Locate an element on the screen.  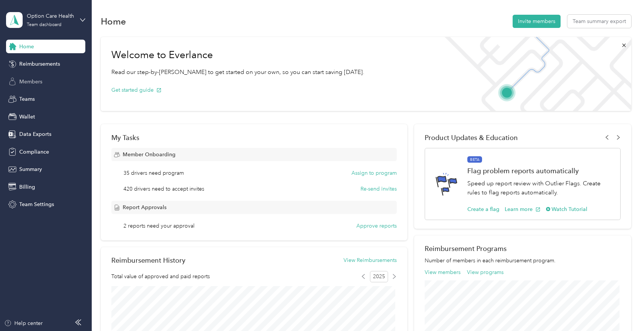
span: 2025 is located at coordinates (379, 277).